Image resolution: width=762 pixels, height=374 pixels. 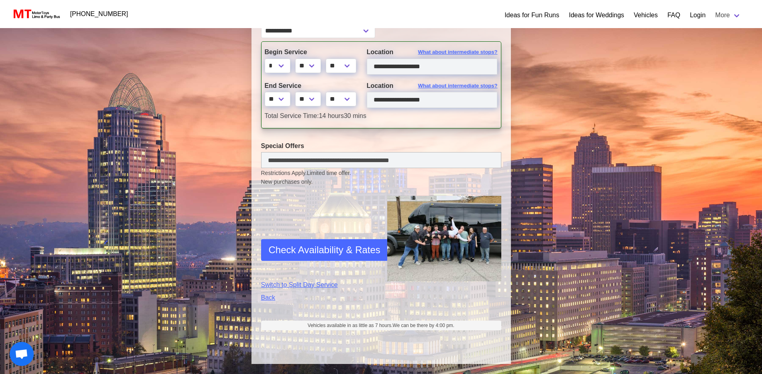 What do you see at coordinates (309, 86) in the screenshot?
I see `label: End Service` at bounding box center [309, 86].